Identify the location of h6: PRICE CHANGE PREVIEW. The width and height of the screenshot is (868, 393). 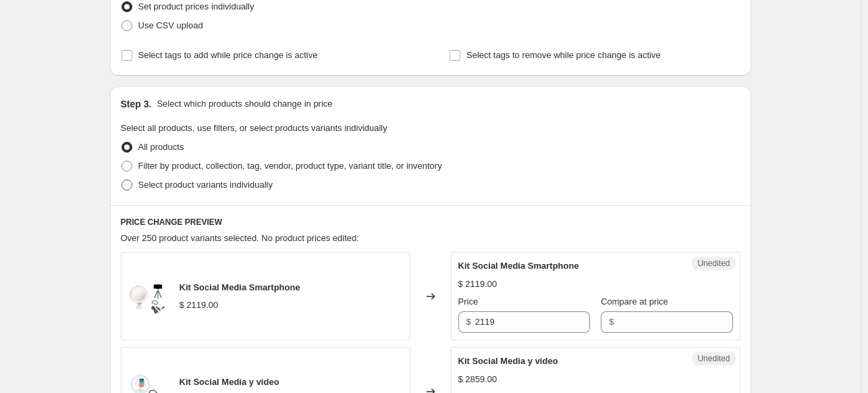
(431, 222).